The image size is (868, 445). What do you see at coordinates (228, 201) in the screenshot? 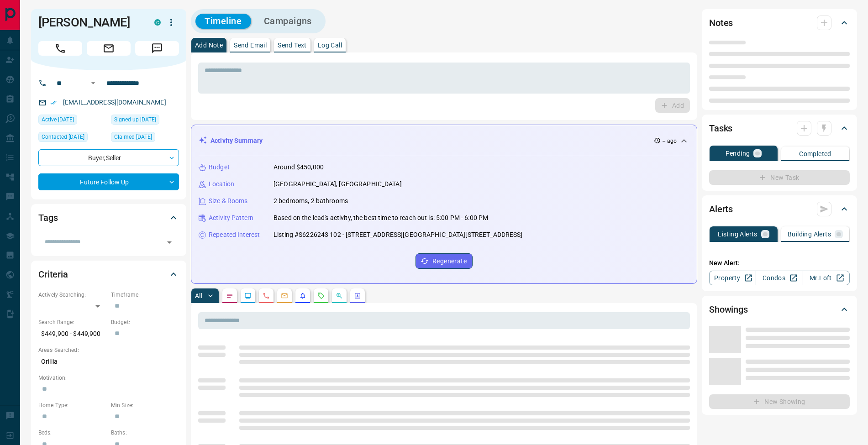
I see `p: Size & Rooms` at bounding box center [228, 201].